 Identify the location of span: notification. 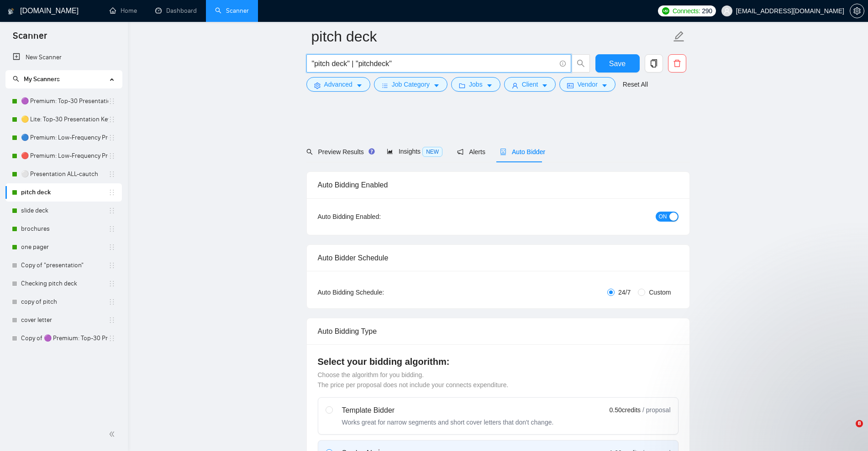
(460, 152).